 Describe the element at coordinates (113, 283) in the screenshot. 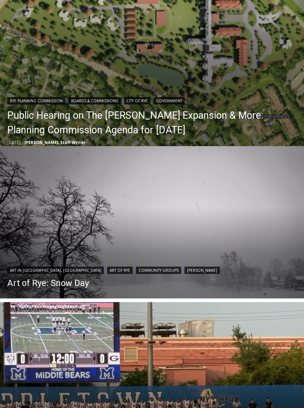

I see `a: Art of Rye: Snow Day` at that location.